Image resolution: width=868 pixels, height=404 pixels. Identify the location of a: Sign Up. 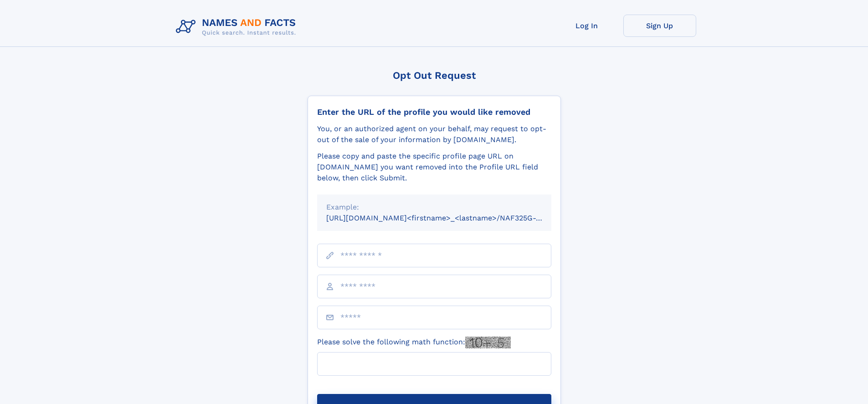
(659, 26).